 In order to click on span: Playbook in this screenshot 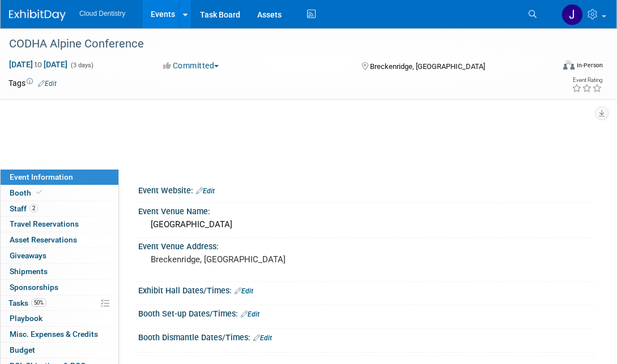, I will do `click(26, 318)`.